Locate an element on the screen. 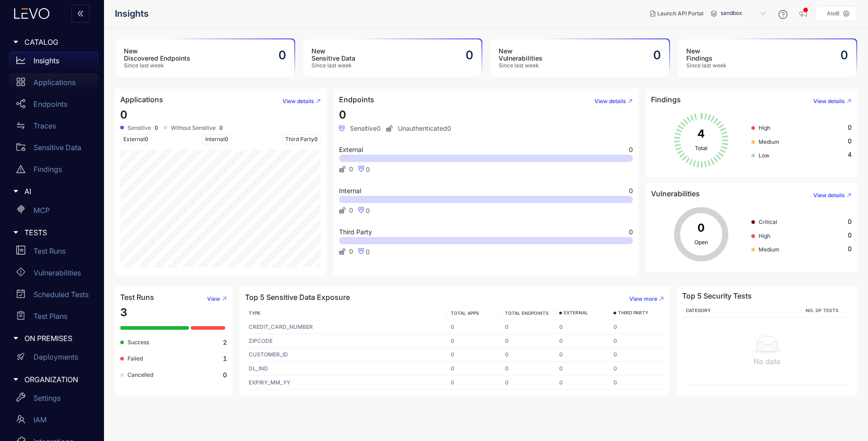 This screenshot has height=441, width=868. p: Test Plans is located at coordinates (50, 316).